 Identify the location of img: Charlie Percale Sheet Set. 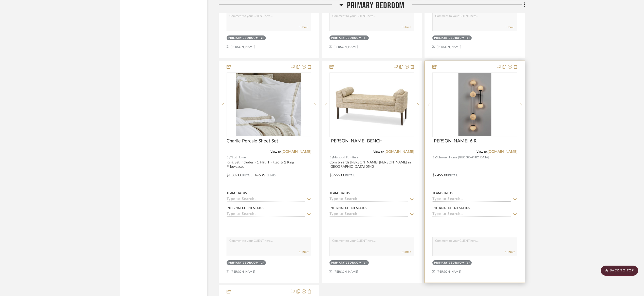
(269, 105).